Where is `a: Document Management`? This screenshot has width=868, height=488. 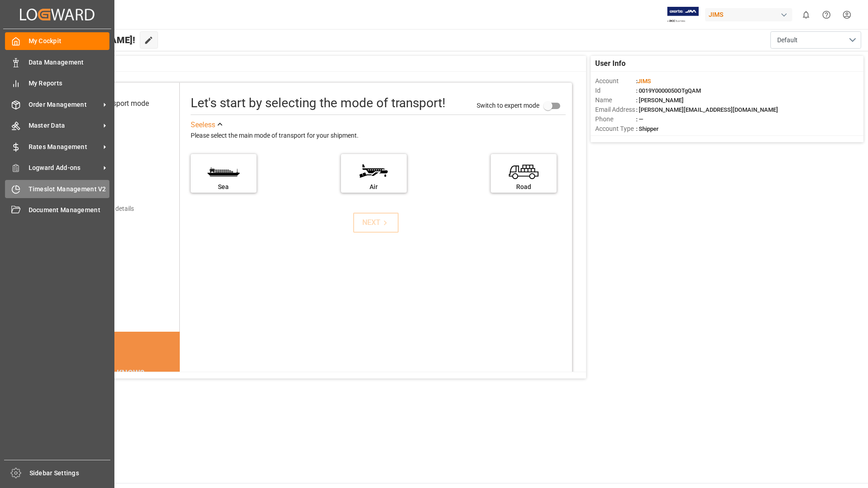
a: Document Management is located at coordinates (57, 210).